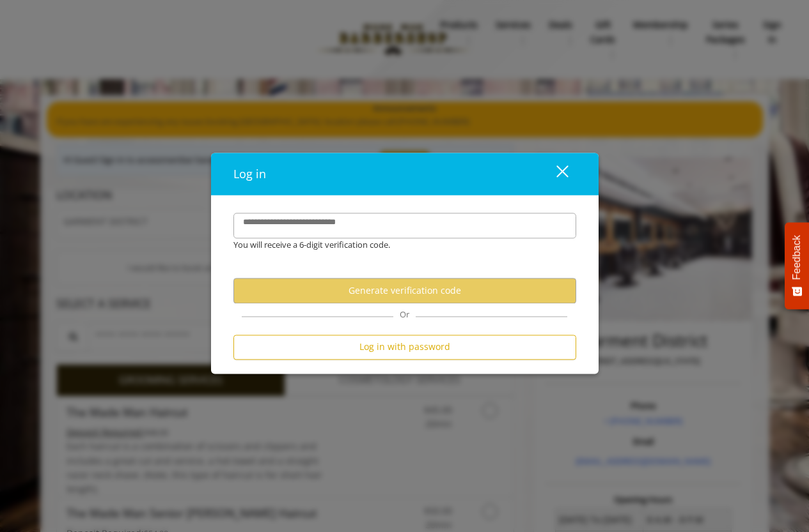 This screenshot has width=809, height=532. What do you see at coordinates (797, 266) in the screenshot?
I see `button: Feedback - Show survey` at bounding box center [797, 266].